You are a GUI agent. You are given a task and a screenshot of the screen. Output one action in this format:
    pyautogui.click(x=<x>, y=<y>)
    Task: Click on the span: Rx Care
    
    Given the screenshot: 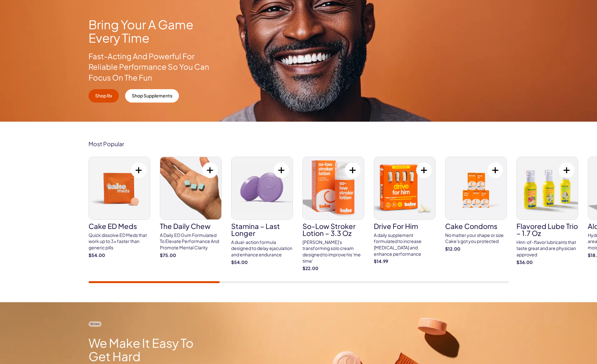 What is the action you would take?
    pyautogui.click(x=95, y=324)
    